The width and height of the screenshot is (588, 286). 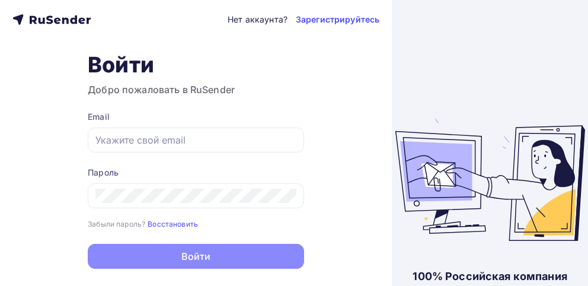 I want to click on div: Пароль, so click(x=196, y=173).